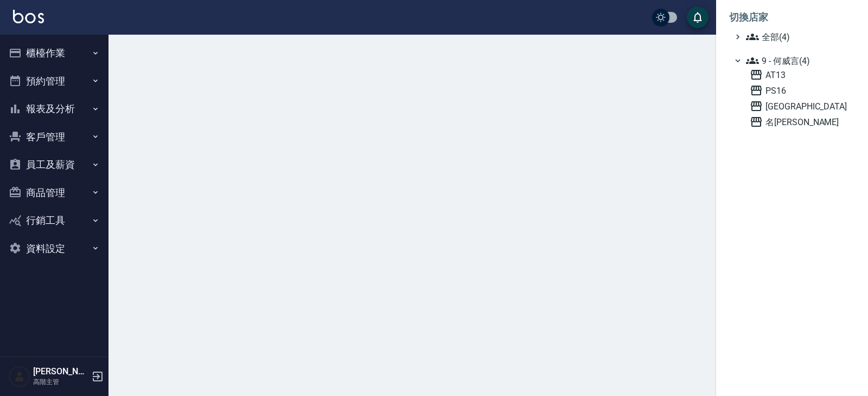  Describe the element at coordinates (800, 75) in the screenshot. I see `span: AT13` at that location.